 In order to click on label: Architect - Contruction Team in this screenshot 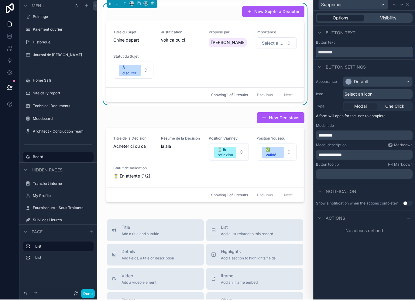, I will do `click(63, 133)`.